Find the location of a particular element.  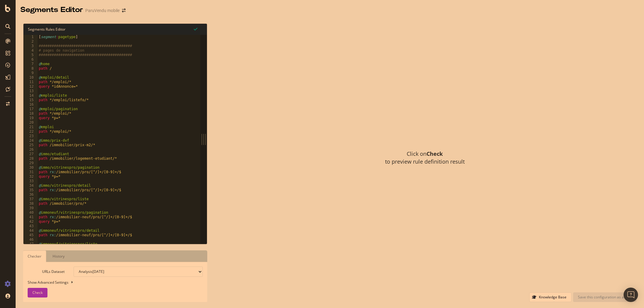

div: 8 is located at coordinates (30, 68).